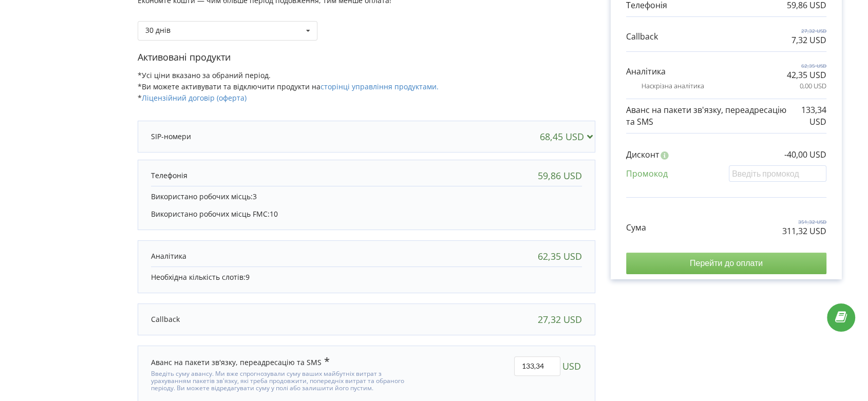  Describe the element at coordinates (366, 214) in the screenshot. I see `p: Використано робочих місць FMC:` at that location.